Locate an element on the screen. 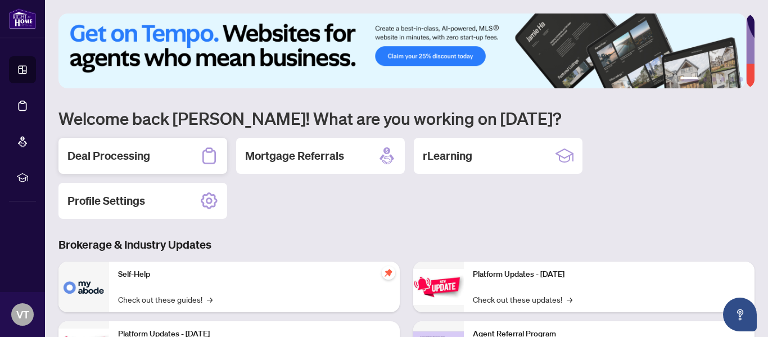  p: Self-Help is located at coordinates (254, 274).